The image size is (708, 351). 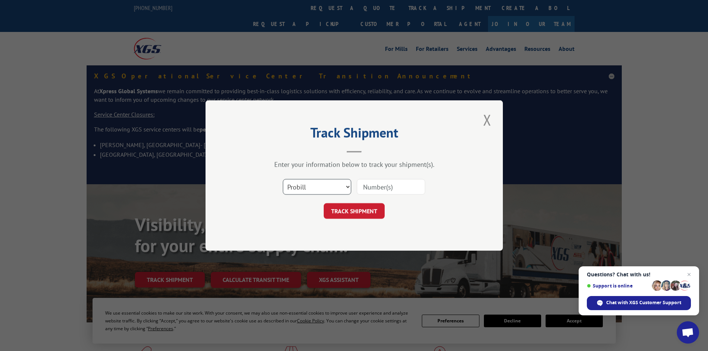 I want to click on h2: Track Shipment, so click(x=354, y=135).